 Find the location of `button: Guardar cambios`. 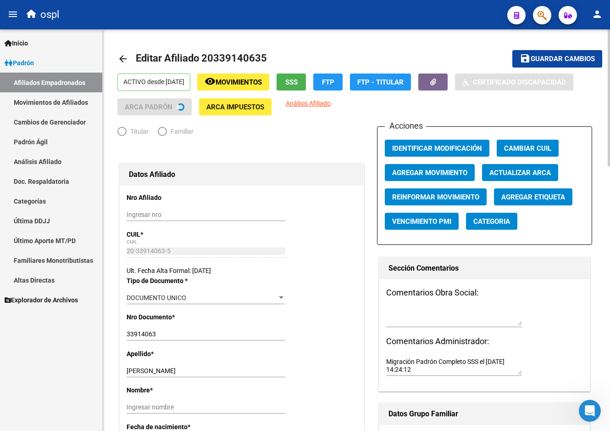

button: Guardar cambios is located at coordinates (558, 58).